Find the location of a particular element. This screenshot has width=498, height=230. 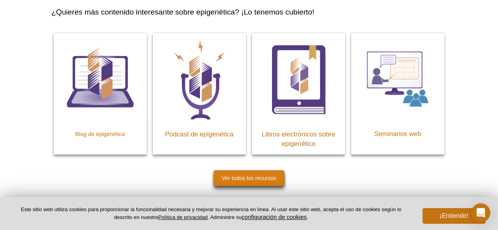

font: Ver todos los recursos is located at coordinates (249, 178).